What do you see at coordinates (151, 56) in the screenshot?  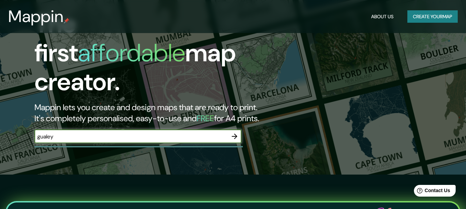 I see `h1: The first map creator.` at bounding box center [151, 56].